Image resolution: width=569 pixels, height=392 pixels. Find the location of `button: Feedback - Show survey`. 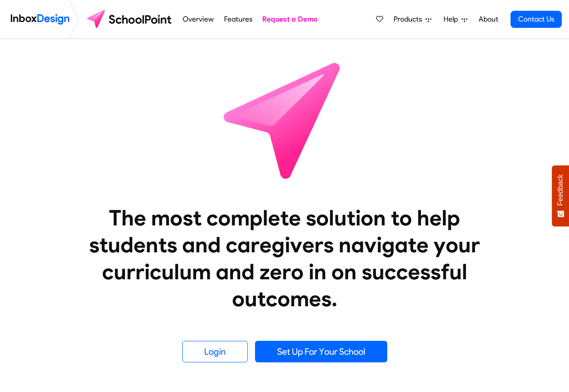

button: Feedback - Show survey is located at coordinates (560, 196).